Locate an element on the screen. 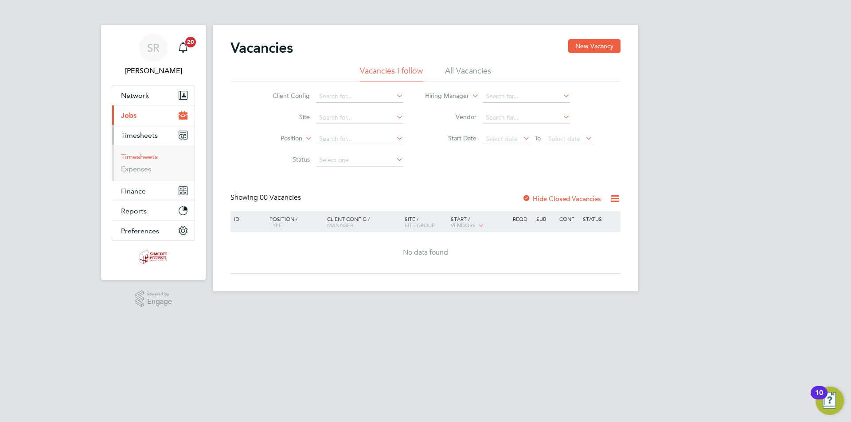 This screenshot has height=422, width=851. button: Open Resource Center, 10 new notifications is located at coordinates (829, 401).